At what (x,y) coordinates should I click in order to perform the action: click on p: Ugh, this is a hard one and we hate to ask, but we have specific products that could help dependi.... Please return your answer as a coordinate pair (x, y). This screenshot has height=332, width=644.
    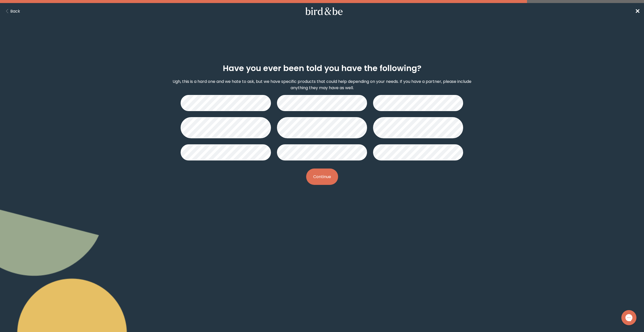
    Looking at the image, I should click on (322, 85).